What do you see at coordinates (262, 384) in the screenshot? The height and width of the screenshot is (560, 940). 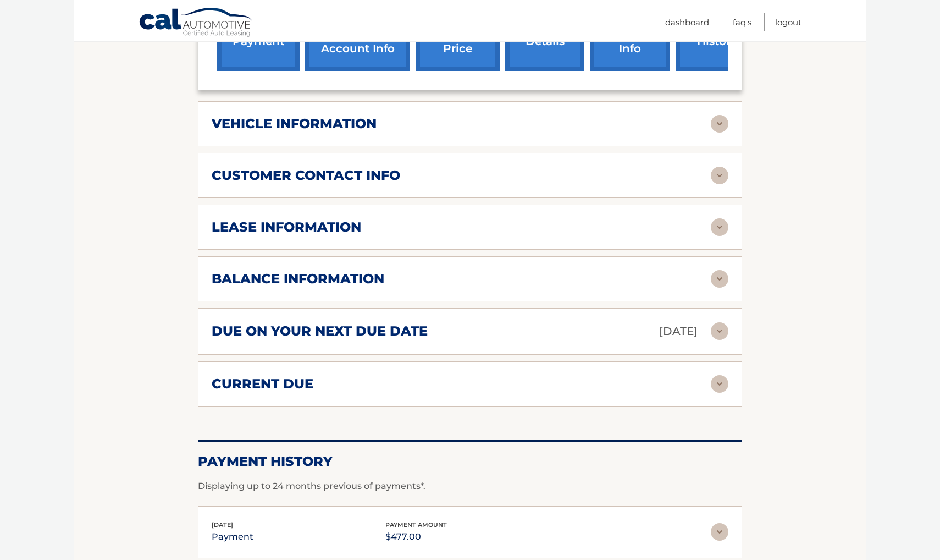 I see `h2: current due` at bounding box center [262, 384].